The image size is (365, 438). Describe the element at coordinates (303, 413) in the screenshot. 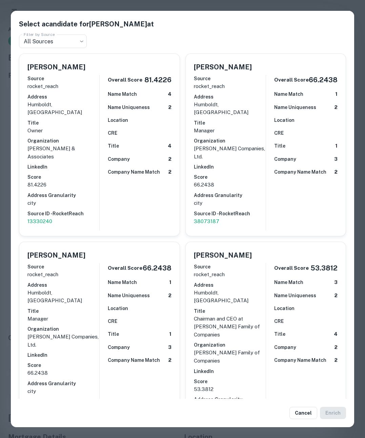

I see `button: Cancel` at that location.